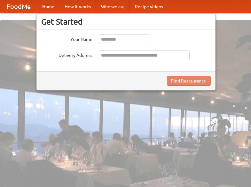  Describe the element at coordinates (67, 38) in the screenshot. I see `label: Your Name` at that location.